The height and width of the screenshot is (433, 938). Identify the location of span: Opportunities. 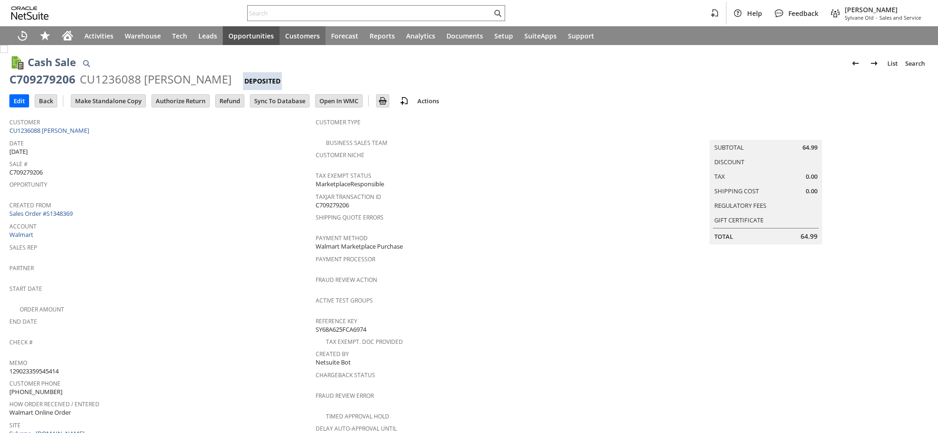
(251, 36).